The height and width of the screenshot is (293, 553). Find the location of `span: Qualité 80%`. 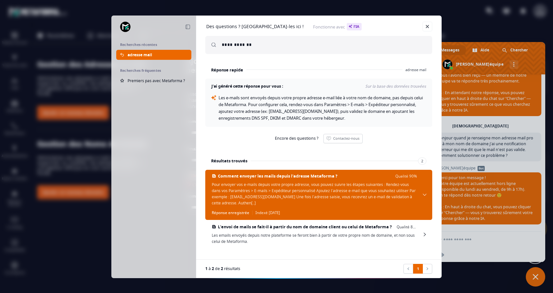

span: Qualité 80% is located at coordinates (407, 227).